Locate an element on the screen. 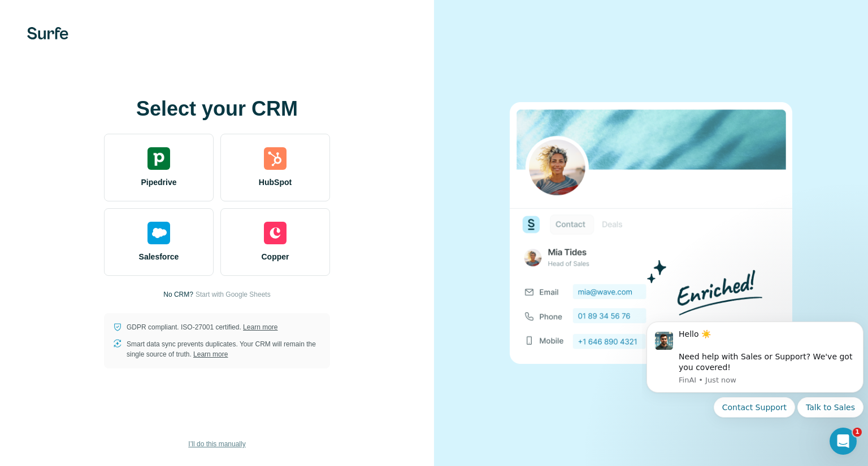  p: GDPR compliant. ISO-27001 certified. is located at coordinates (202, 328).